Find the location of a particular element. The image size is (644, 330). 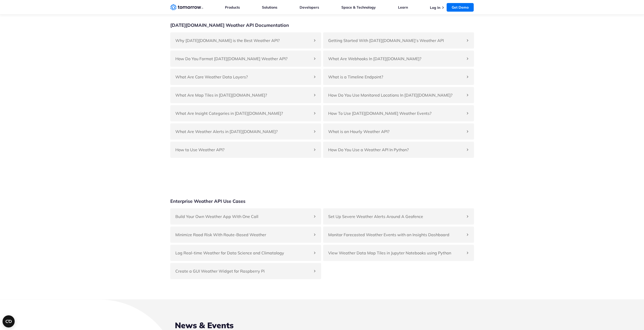

div: View Weather Data Map Tiles in Jupyter Notebooks using Python is located at coordinates (399, 253).